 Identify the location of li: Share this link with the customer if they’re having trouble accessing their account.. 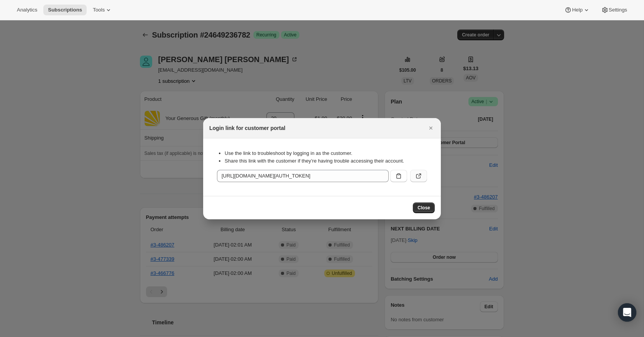
(326, 161).